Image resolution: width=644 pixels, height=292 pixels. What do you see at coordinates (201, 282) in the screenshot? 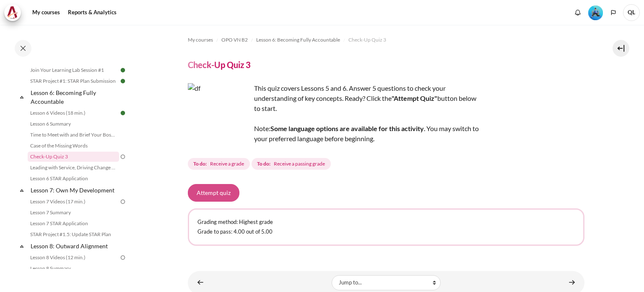
I see `a: ◄ Case of the Missing Words` at bounding box center [201, 282].